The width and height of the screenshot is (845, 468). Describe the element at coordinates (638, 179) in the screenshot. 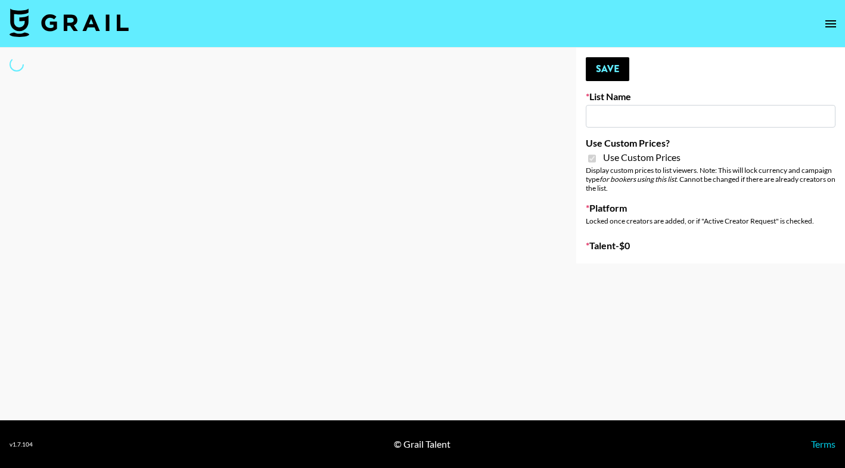

I see `em: for bookers using this list` at that location.